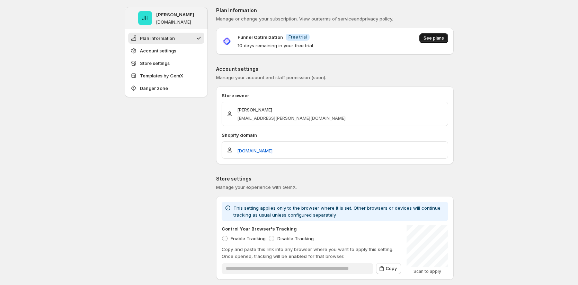 The image size is (578, 285). Describe the element at coordinates (335, 178) in the screenshot. I see `p: Store settings` at that location.